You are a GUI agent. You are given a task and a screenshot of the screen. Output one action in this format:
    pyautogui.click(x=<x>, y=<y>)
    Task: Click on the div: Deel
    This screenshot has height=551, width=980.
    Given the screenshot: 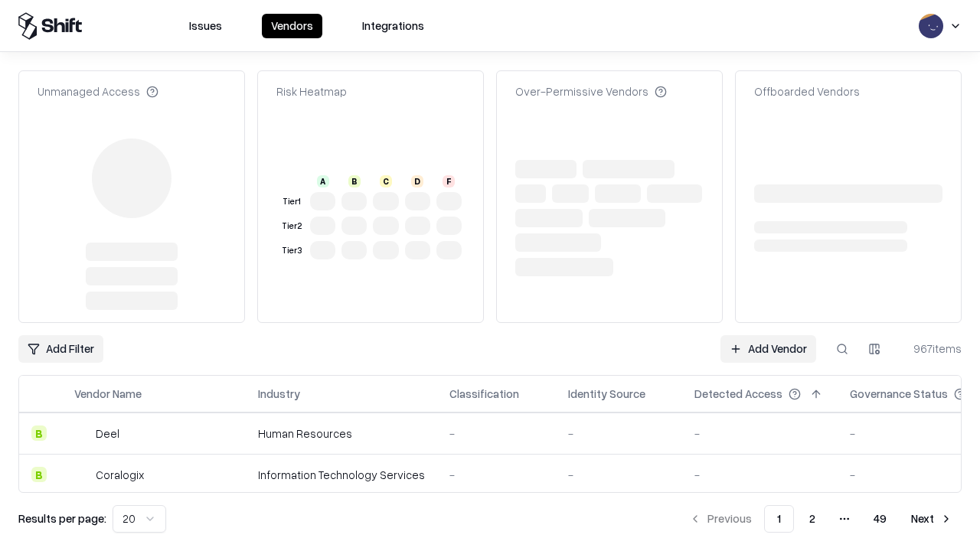 What is the action you would take?
    pyautogui.click(x=108, y=433)
    